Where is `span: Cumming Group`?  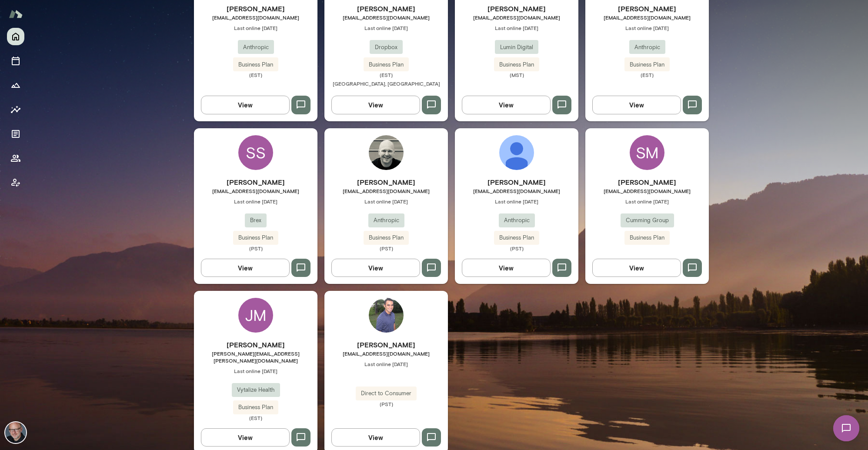
span: Cumming Group is located at coordinates (647, 220).